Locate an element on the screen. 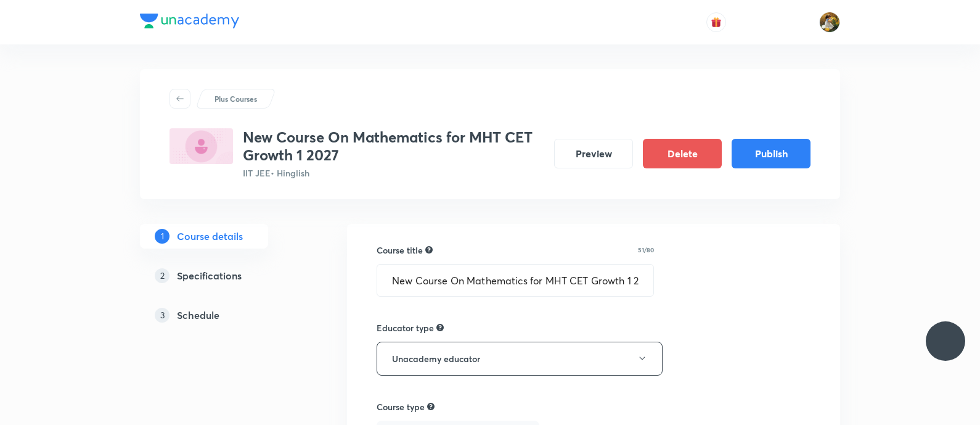 The image size is (980, 425). button: avatar is located at coordinates (717, 22).